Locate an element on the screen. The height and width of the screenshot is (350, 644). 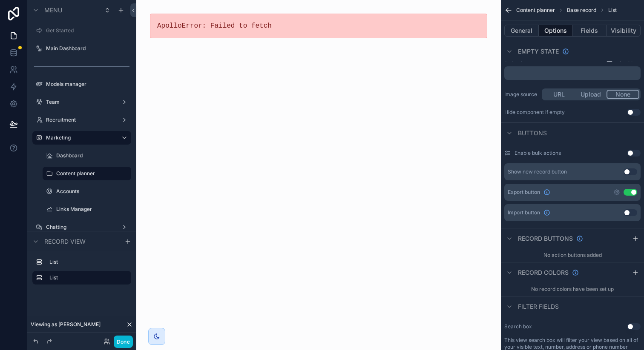
button: None is located at coordinates (622, 94).